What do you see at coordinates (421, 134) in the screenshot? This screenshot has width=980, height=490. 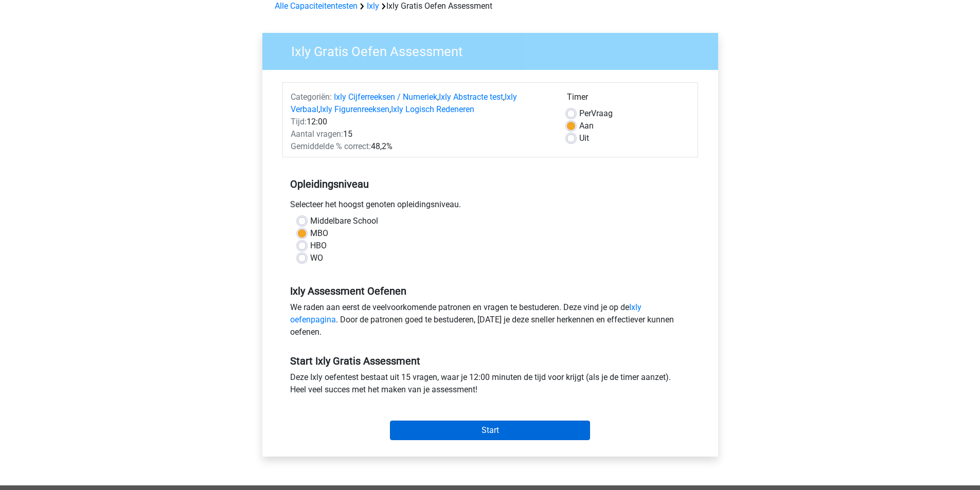 I see `div: 15` at bounding box center [421, 134].